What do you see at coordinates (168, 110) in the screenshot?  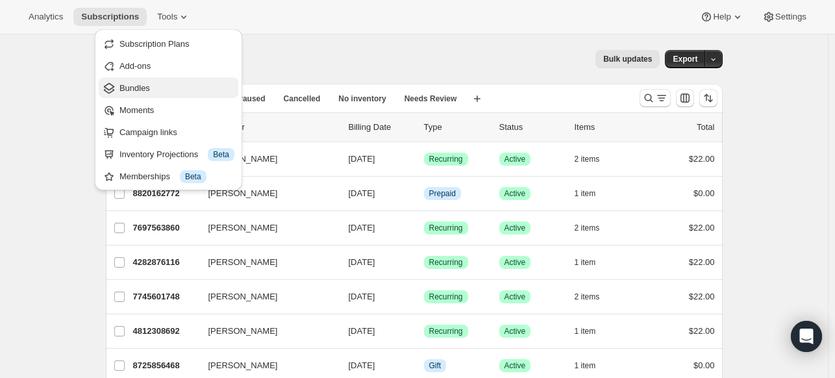 I see `button: Moments` at bounding box center [168, 110].